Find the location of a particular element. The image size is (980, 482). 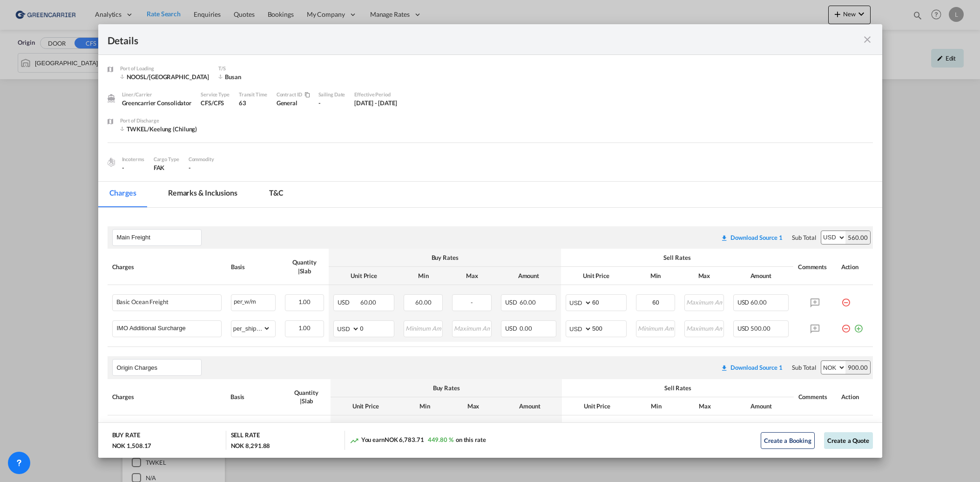

span: 0.00 is located at coordinates (525, 328).